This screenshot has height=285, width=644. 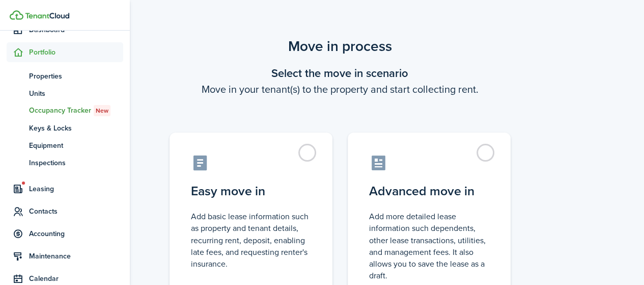 I want to click on a: Occupancy TrackerNew, so click(x=65, y=111).